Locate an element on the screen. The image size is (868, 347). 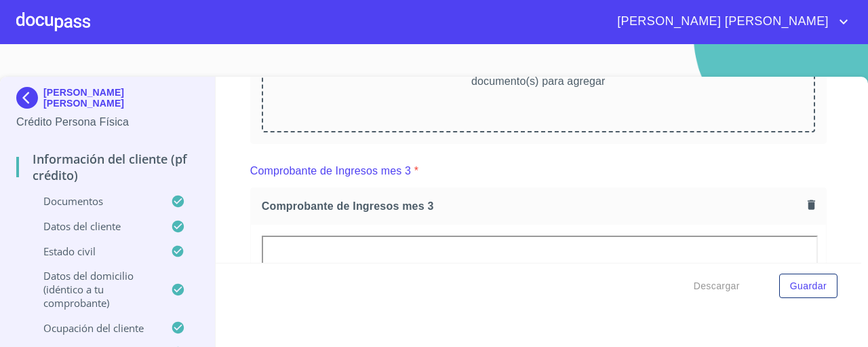
button: Guardar is located at coordinates (808, 285).